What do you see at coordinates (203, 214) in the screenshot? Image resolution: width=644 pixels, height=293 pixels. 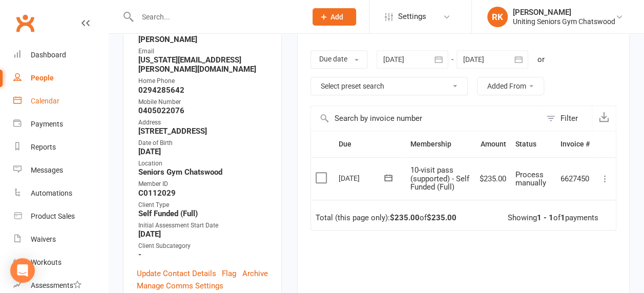 I see `strong: Self Funded (Full)` at bounding box center [203, 214].